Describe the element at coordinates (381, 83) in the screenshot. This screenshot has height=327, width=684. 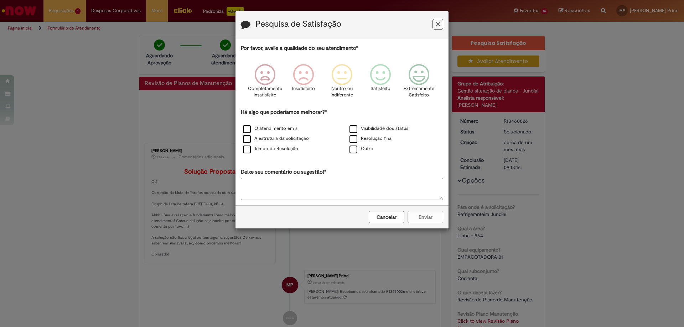
I see `div: Satisfeito` at that location.